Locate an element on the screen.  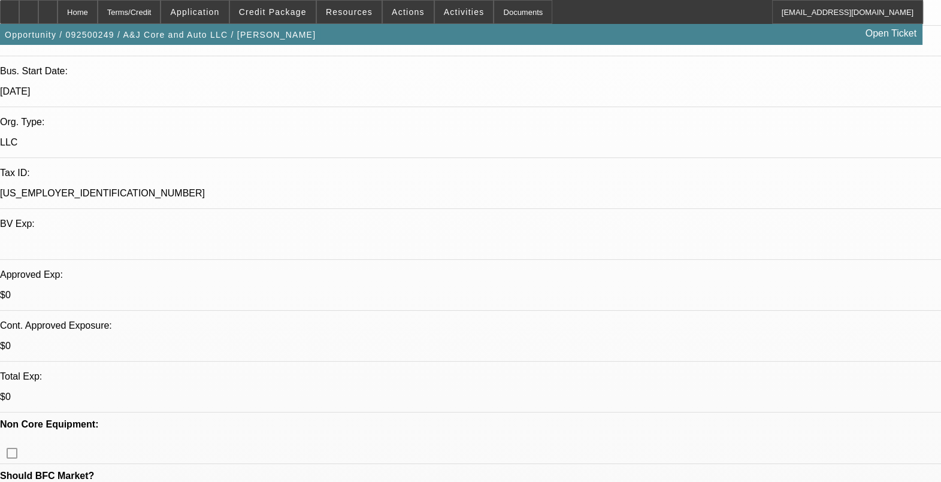
button: Credit Package is located at coordinates (273, 12).